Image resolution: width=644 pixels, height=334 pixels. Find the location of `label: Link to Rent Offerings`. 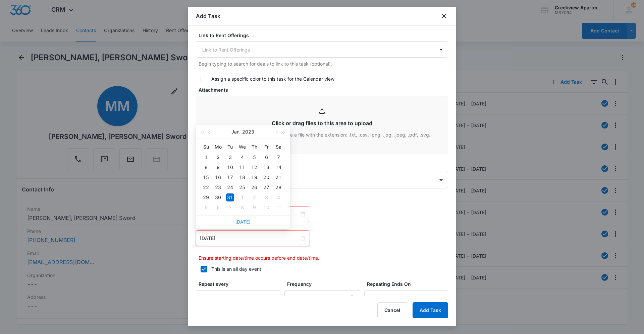

label: Link to Rent Offerings is located at coordinates (325, 35).